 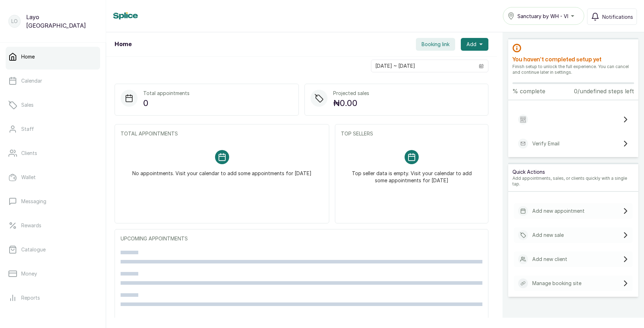 I want to click on a: Rewards, so click(x=53, y=225).